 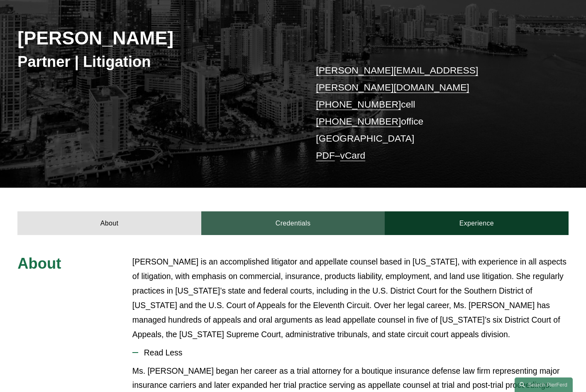 I want to click on h3: Partner | Litigation, so click(x=155, y=62).